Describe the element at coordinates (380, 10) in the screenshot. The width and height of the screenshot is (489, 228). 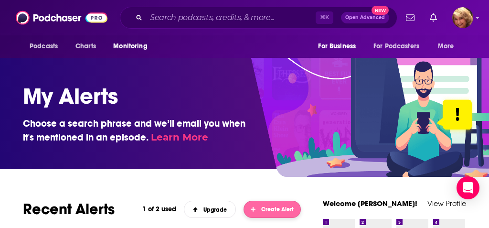
I see `span: New` at that location.